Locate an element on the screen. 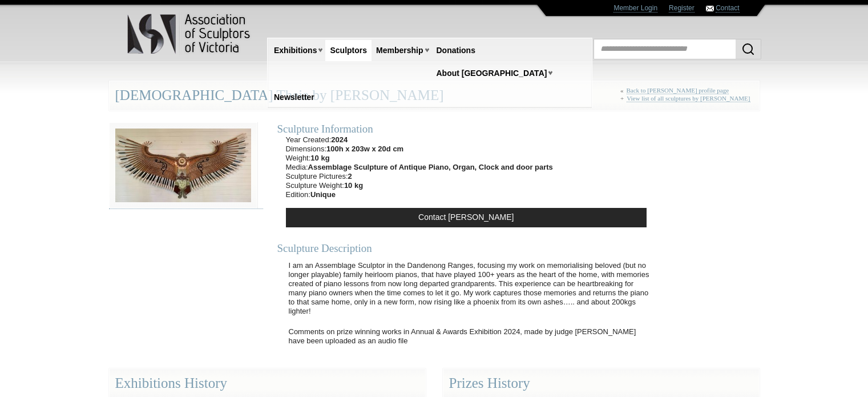 This screenshot has width=868, height=397. a: Membership is located at coordinates (400, 50).